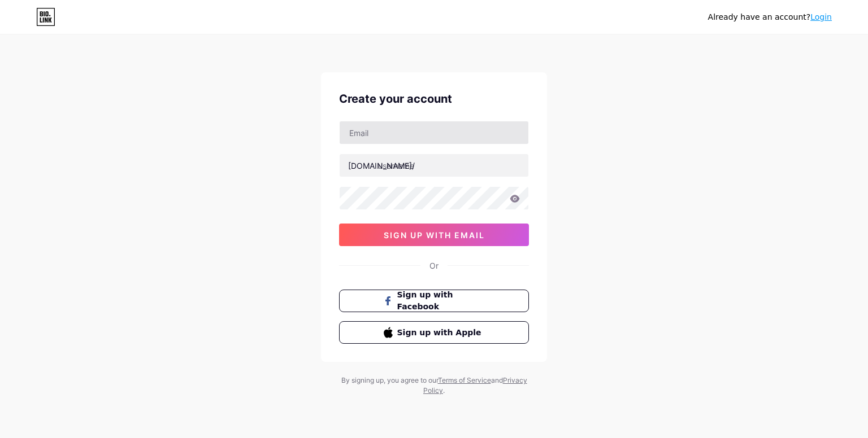 This screenshot has height=438, width=868. What do you see at coordinates (441, 301) in the screenshot?
I see `span: Sign up with Facebook` at bounding box center [441, 301].